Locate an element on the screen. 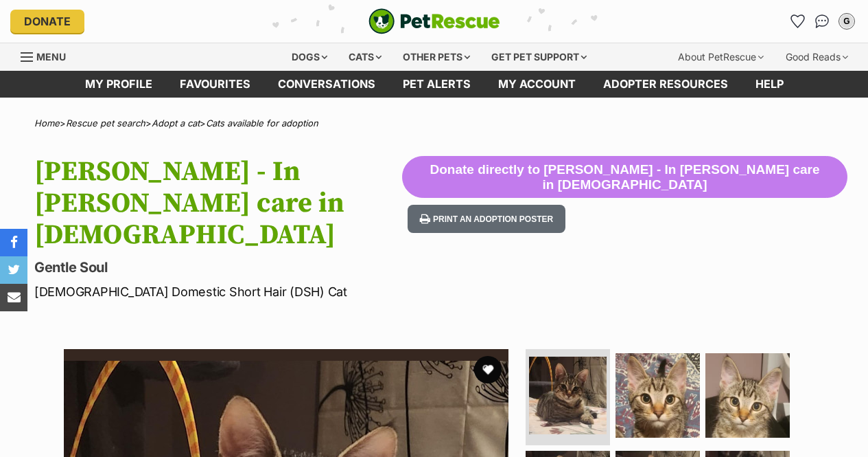 Image resolution: width=868 pixels, height=457 pixels. a: Cats available for adoption is located at coordinates (262, 123).